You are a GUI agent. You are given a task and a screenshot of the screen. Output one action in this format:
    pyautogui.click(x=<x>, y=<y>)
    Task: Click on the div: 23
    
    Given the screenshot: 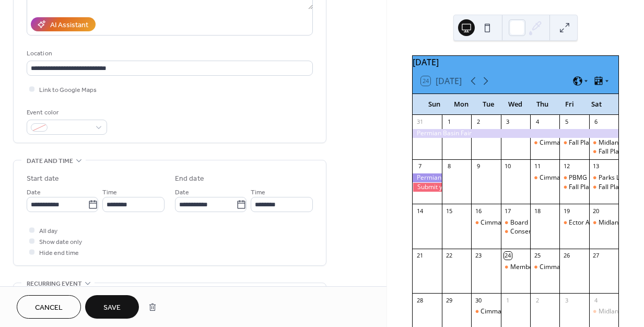 What is the action you would take?
    pyautogui.click(x=478, y=256)
    